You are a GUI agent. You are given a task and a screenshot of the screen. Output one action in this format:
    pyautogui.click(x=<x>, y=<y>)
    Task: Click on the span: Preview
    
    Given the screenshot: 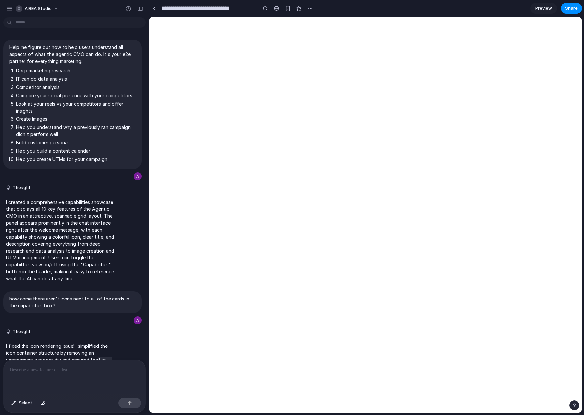 What is the action you would take?
    pyautogui.click(x=543, y=8)
    